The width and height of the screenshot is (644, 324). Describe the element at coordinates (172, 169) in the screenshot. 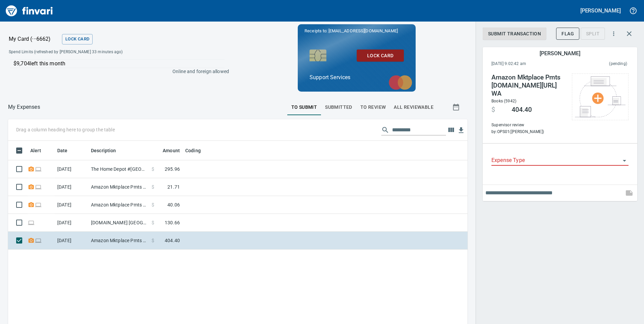

I see `span: 295.96` at that location.